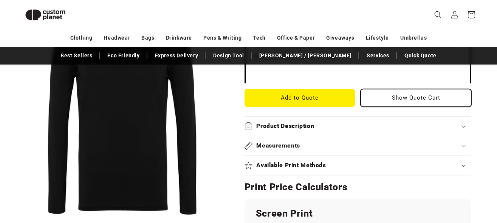 This screenshot has width=497, height=223. Describe the element at coordinates (300, 98) in the screenshot. I see `button: Add to Quote` at that location.